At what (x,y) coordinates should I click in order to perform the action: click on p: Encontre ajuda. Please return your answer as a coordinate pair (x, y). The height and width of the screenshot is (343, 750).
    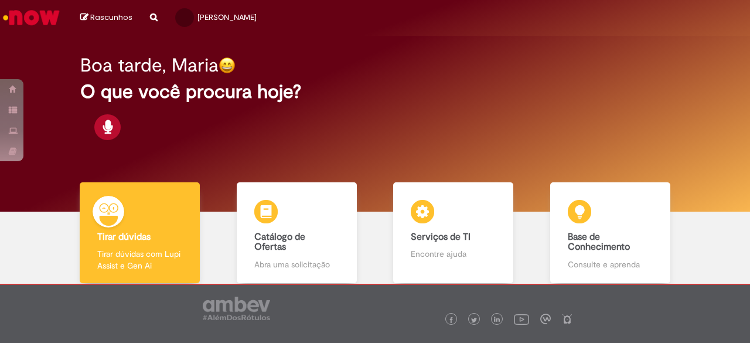
    Looking at the image, I should click on (453, 254).